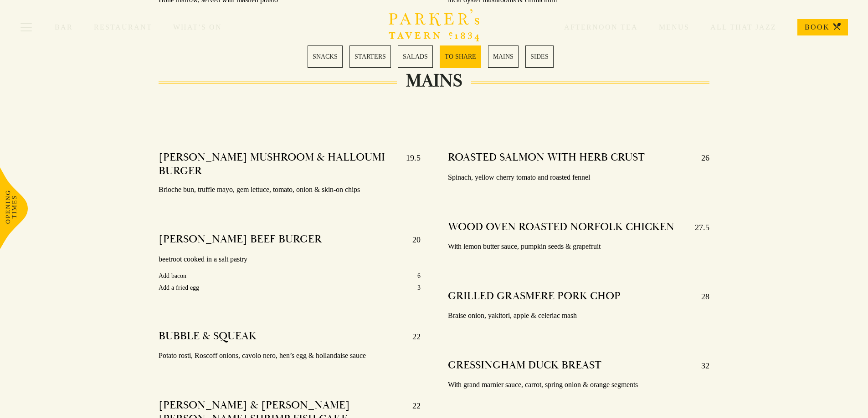 This screenshot has width=868, height=418. Describe the element at coordinates (412, 240) in the screenshot. I see `p: 20` at that location.